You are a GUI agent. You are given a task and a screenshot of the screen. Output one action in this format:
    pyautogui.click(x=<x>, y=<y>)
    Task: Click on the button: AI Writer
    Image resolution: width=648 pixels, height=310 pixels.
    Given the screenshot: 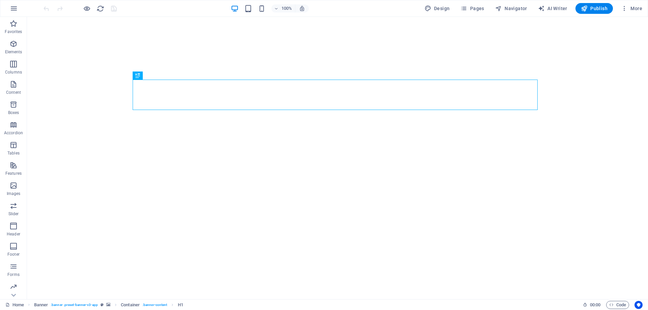 What is the action you would take?
    pyautogui.click(x=552, y=8)
    